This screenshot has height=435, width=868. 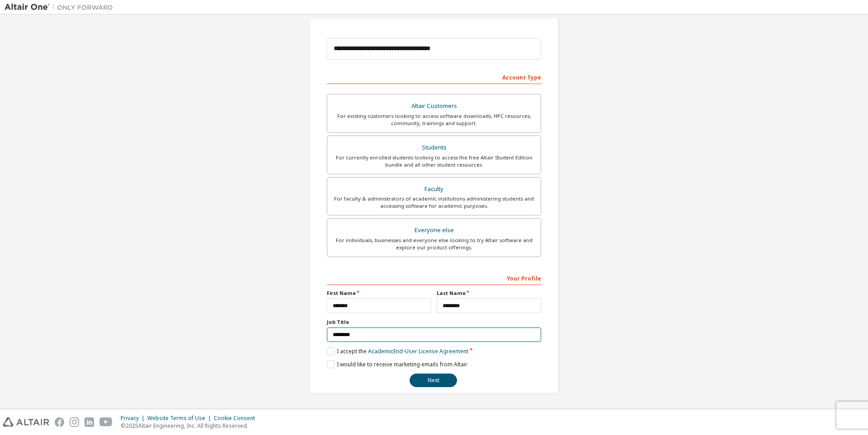 What do you see at coordinates (61, 7) in the screenshot?
I see `img: Altair One` at bounding box center [61, 7].